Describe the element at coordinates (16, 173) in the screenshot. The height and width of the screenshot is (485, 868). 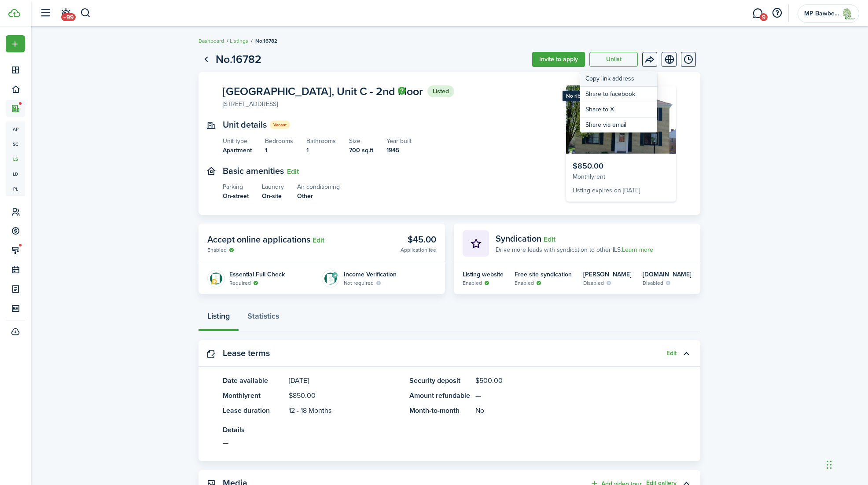
I see `span: ld` at that location.